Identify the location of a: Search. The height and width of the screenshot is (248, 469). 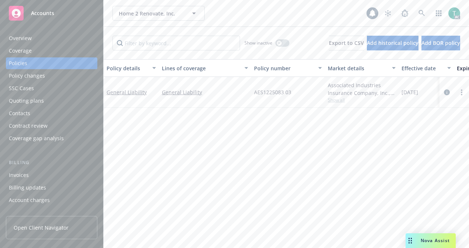
(422, 13).